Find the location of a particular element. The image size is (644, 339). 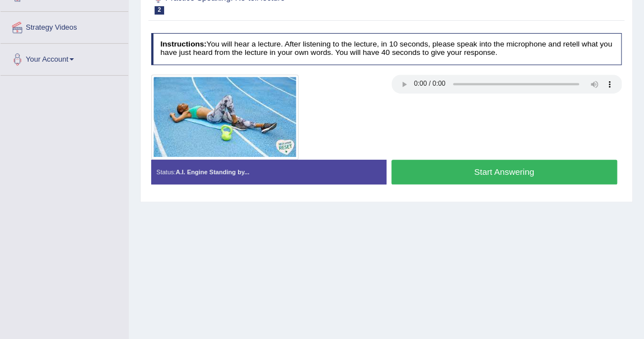

span: 2 is located at coordinates (160, 10).